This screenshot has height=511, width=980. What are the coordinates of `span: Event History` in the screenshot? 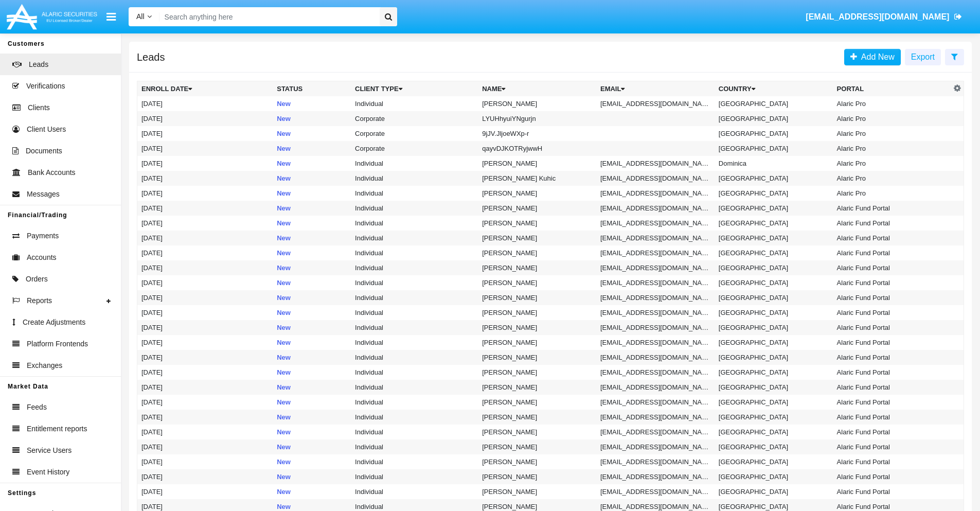 It's located at (48, 472).